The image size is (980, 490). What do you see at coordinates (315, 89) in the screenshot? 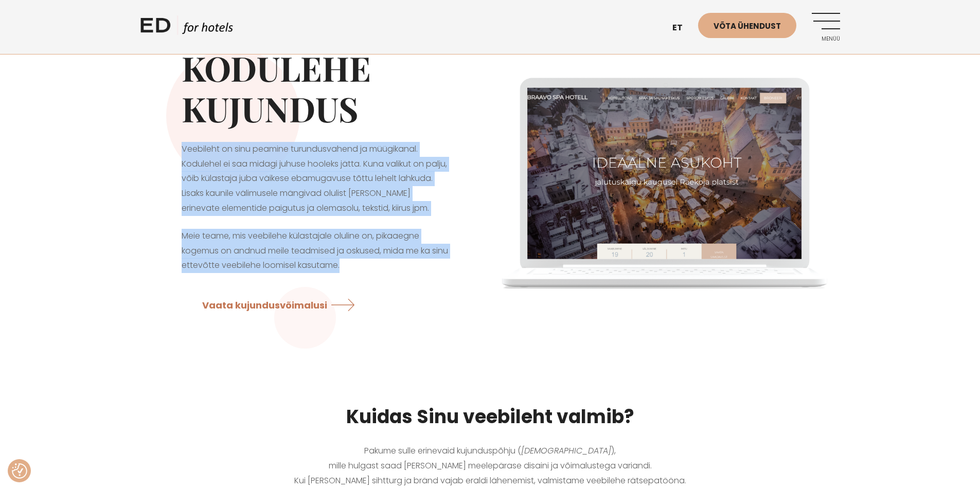
I see `h1: Kodulehe kujundus` at bounding box center [315, 89].